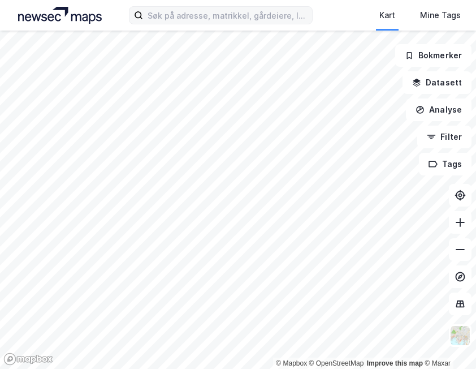 The image size is (476, 369). Describe the element at coordinates (395, 363) in the screenshot. I see `a: Improve this map` at that location.